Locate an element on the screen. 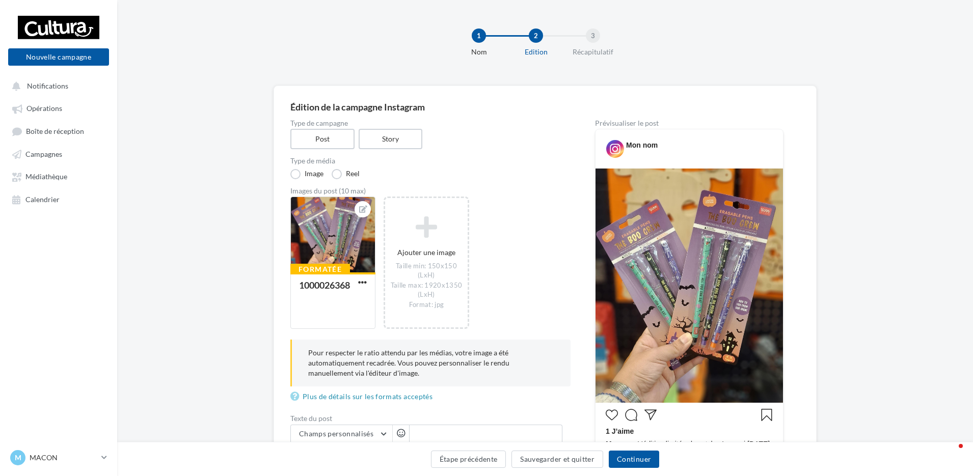 The width and height of the screenshot is (973, 476). div: Édition de la campagne Instagram is located at coordinates (545, 107).